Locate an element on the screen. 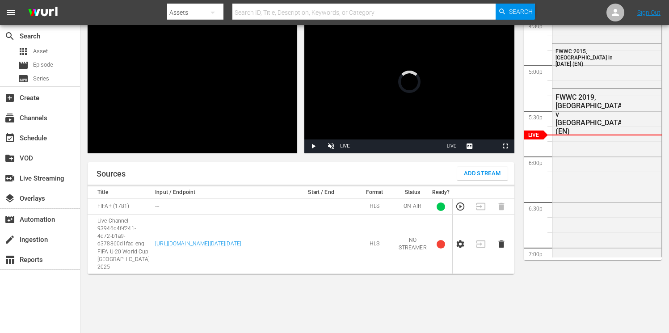  span: Add Stream is located at coordinates (482, 173).